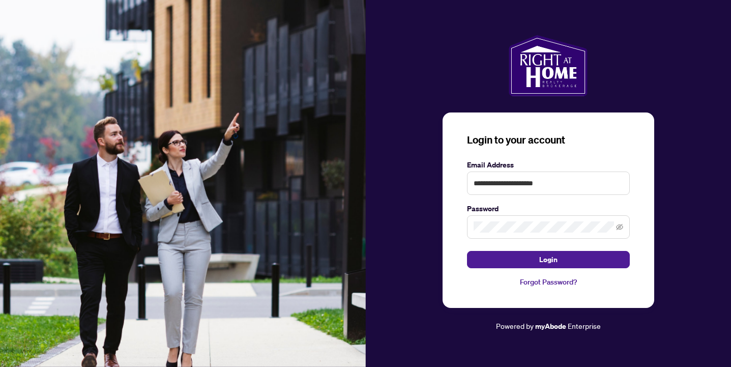 The image size is (731, 367). Describe the element at coordinates (515, 325) in the screenshot. I see `span: Powered by` at that location.